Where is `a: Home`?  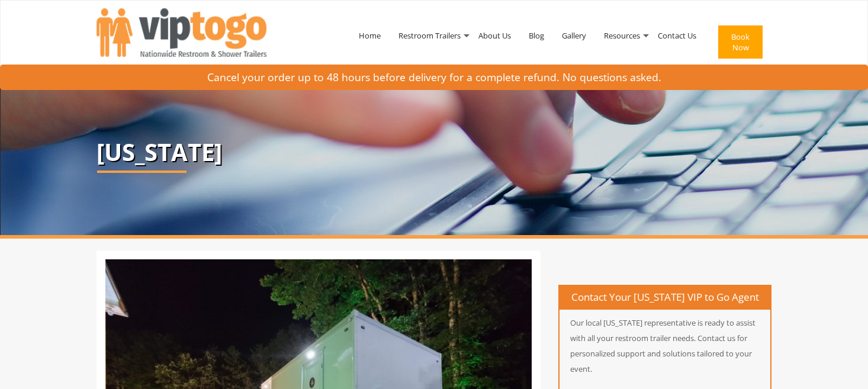 a: Home is located at coordinates (370, 36).